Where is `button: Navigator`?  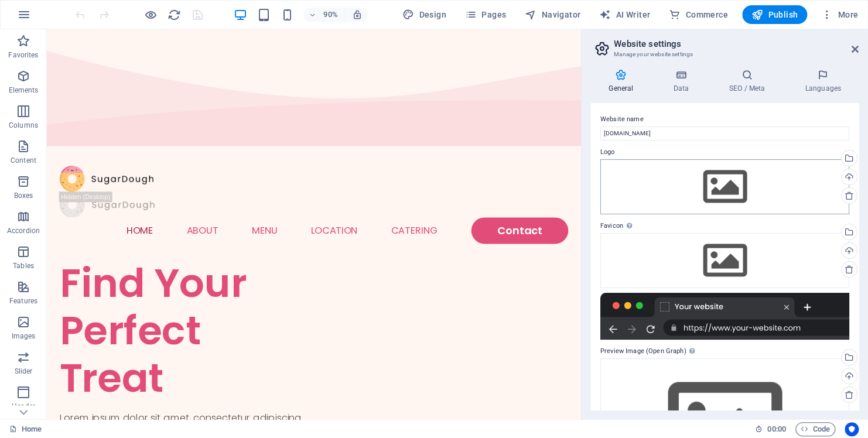 button: Navigator is located at coordinates (552, 14).